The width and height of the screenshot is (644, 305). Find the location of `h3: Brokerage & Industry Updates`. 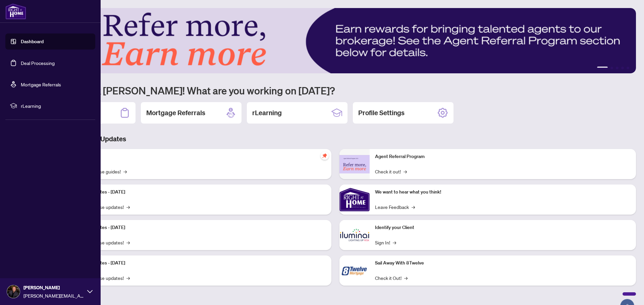

h3: Brokerage & Industry Updates is located at coordinates (335, 139).